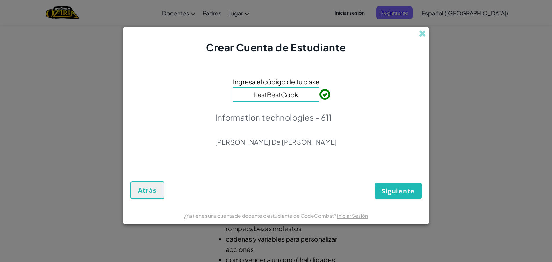  Describe the element at coordinates (276, 117) in the screenshot. I see `p: Information technologies - 611` at that location.